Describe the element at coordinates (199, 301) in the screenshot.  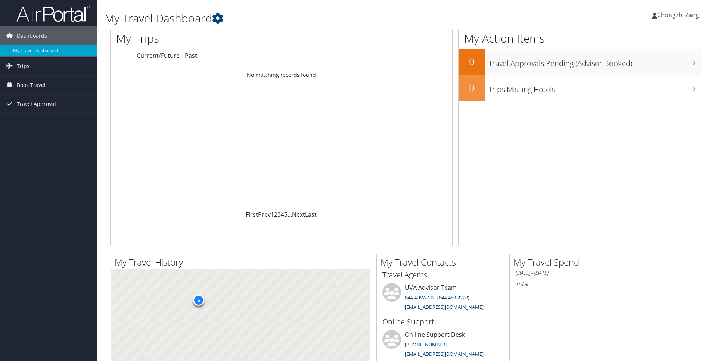
I see `div: 5` at that location.